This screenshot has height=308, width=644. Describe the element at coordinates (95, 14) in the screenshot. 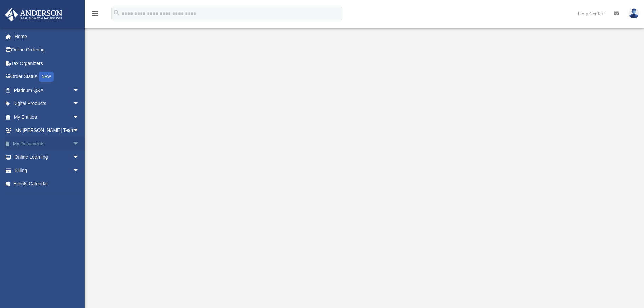

I see `i: menu` at that location.